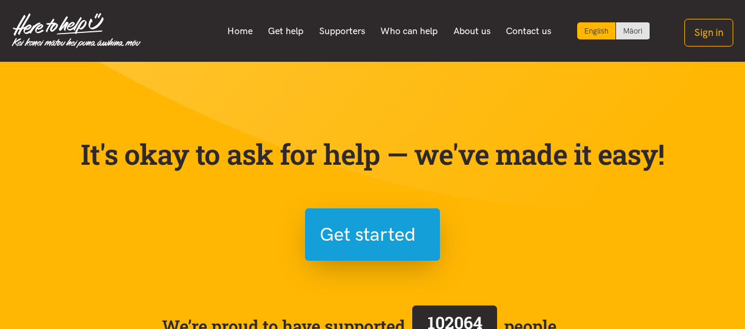 The width and height of the screenshot is (745, 329). Describe the element at coordinates (240, 31) in the screenshot. I see `a: Home` at that location.